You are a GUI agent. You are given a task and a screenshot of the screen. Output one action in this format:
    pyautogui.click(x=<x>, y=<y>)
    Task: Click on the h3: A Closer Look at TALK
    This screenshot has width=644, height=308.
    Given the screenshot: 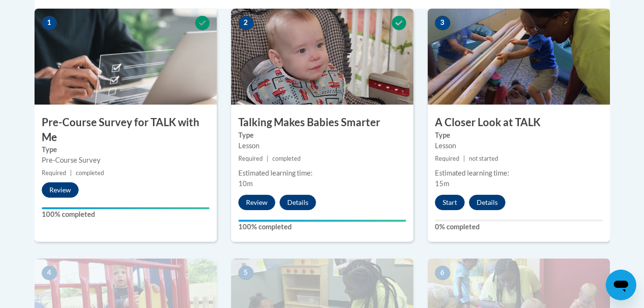 What is the action you would take?
    pyautogui.click(x=518, y=122)
    